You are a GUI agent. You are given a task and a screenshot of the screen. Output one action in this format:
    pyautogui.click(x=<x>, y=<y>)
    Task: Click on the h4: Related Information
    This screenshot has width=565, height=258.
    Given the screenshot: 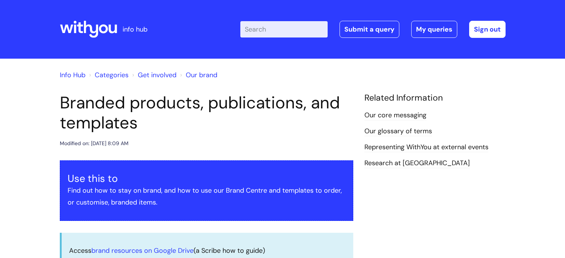 What is the action you would take?
    pyautogui.click(x=435, y=98)
    